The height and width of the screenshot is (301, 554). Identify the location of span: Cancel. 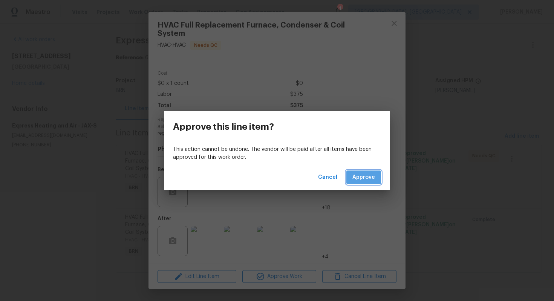
(327, 177).